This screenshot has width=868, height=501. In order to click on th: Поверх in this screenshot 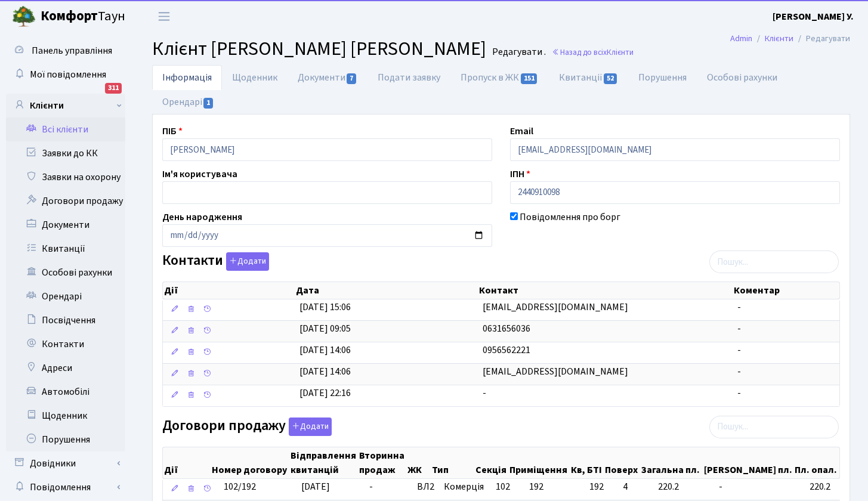, I will do `click(622, 463)`.